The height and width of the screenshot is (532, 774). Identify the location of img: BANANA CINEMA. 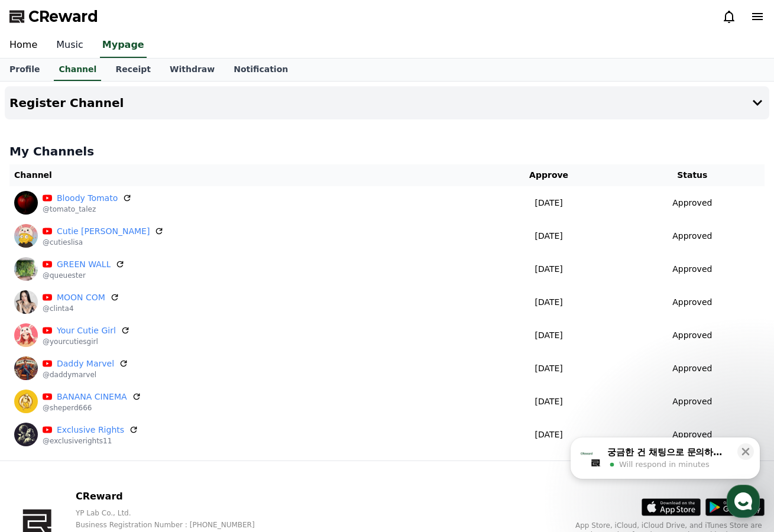
(26, 401).